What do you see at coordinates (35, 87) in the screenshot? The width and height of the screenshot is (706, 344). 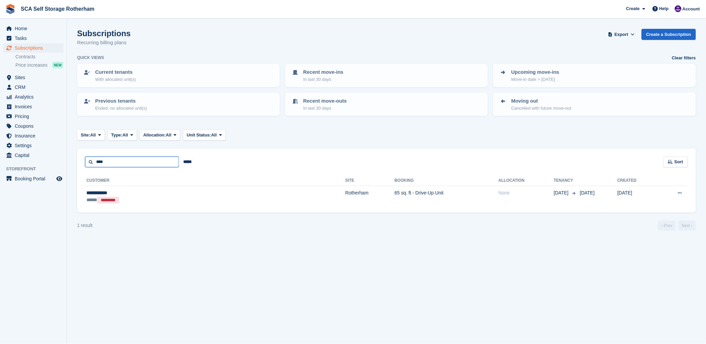 I see `span: CRM` at bounding box center [35, 87].